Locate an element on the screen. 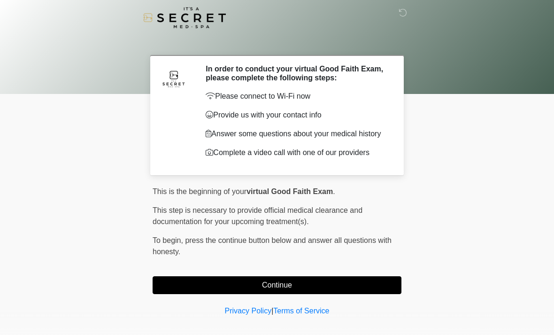 This screenshot has height=335, width=554. span: To begin, is located at coordinates (169, 240).